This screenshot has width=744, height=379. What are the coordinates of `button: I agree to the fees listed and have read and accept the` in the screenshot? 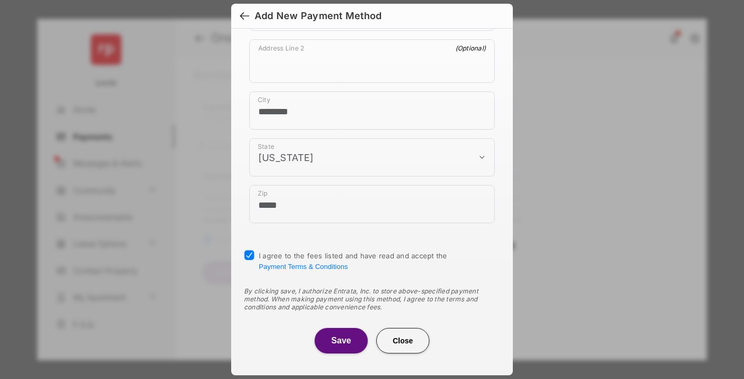 It's located at (303, 266).